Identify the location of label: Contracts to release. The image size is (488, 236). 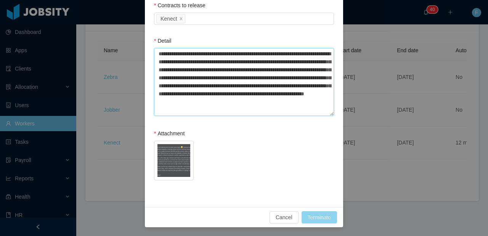
(179, 5).